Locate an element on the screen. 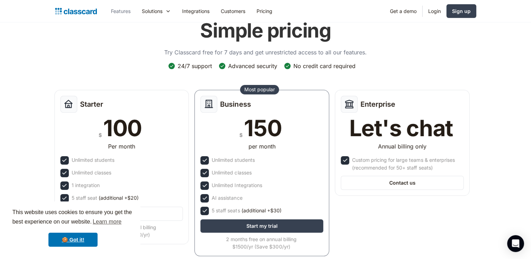 The image size is (531, 259). a: Login is located at coordinates (435, 11).